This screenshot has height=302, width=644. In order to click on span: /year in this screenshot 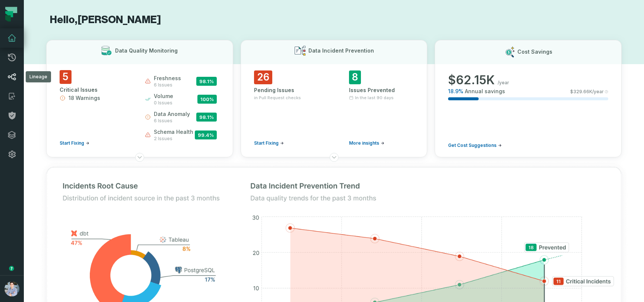, I will do `click(503, 83)`.